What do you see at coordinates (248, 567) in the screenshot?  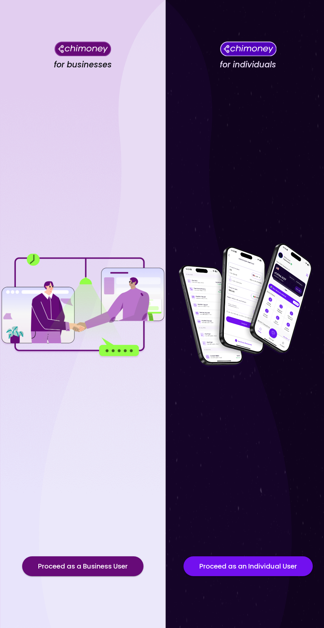 I see `button: Proceed as an Individual User` at bounding box center [248, 567].